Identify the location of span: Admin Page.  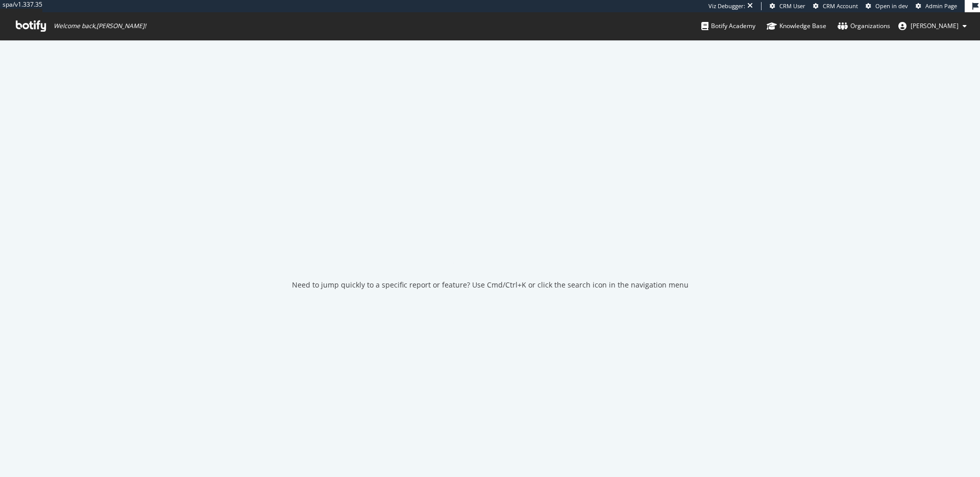
(940, 6).